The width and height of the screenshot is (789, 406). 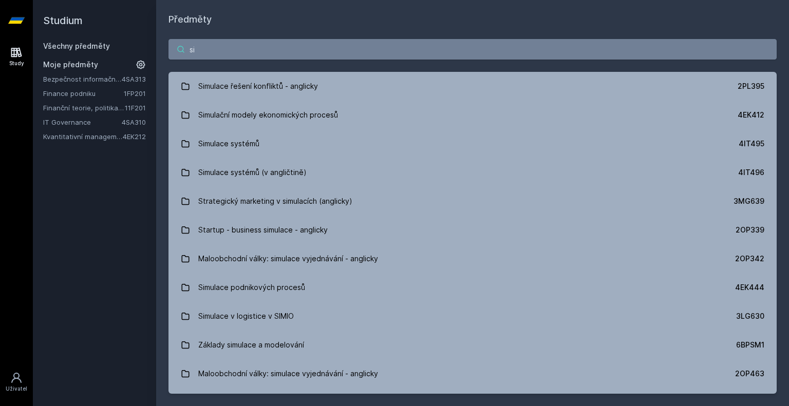 I want to click on a: Simulační modely ekonomických procesů 4EK412, so click(x=473, y=115).